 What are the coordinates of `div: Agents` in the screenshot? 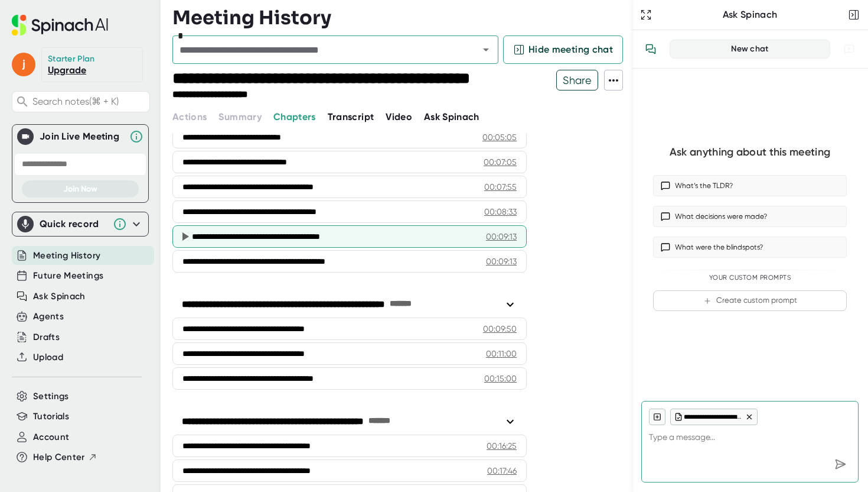 It's located at (48, 316).